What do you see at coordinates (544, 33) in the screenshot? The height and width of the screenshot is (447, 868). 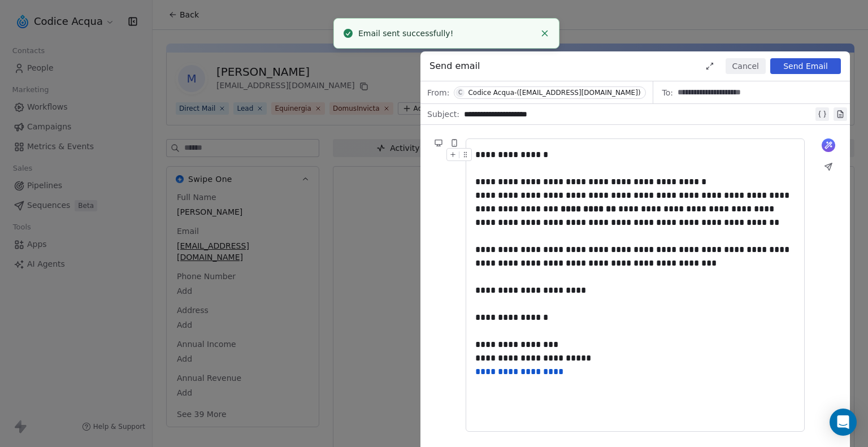 I see `button: Close toast` at bounding box center [544, 33].